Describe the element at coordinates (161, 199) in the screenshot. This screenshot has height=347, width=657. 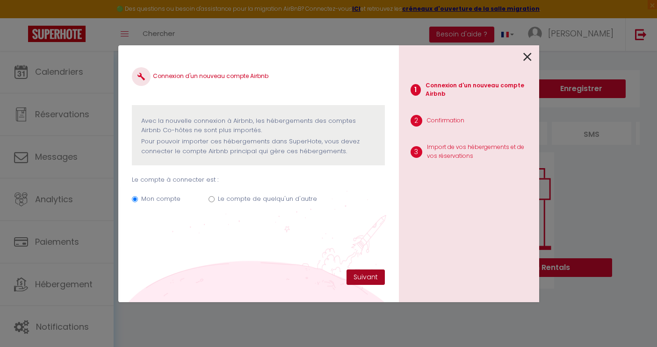
I see `label: Mon compte` at that location.